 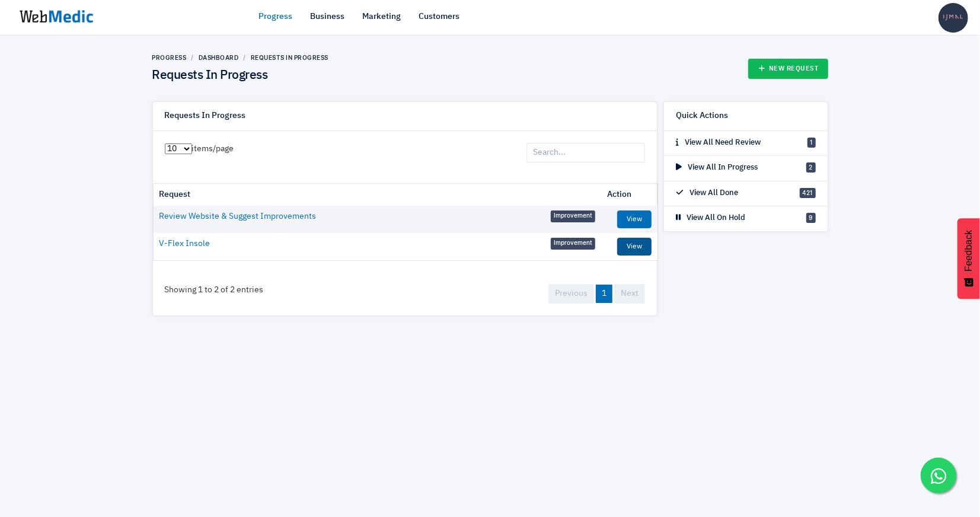 What do you see at coordinates (238, 216) in the screenshot?
I see `a: Review Website & Suggest Improvements` at bounding box center [238, 216].